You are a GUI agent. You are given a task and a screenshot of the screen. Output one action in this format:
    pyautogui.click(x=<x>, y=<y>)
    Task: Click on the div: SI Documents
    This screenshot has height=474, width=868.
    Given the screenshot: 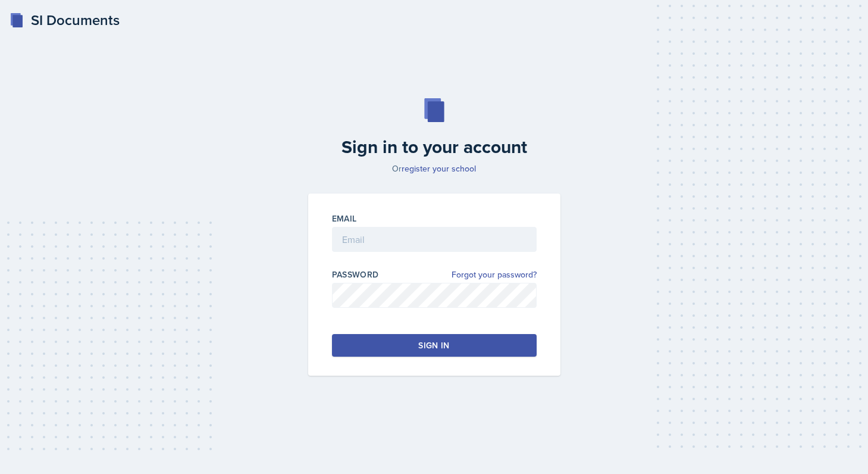 What is the action you would take?
    pyautogui.click(x=64, y=21)
    